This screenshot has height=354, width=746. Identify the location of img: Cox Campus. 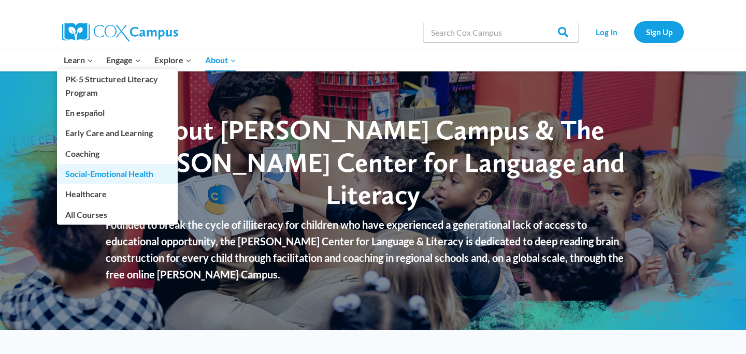
(120, 32).